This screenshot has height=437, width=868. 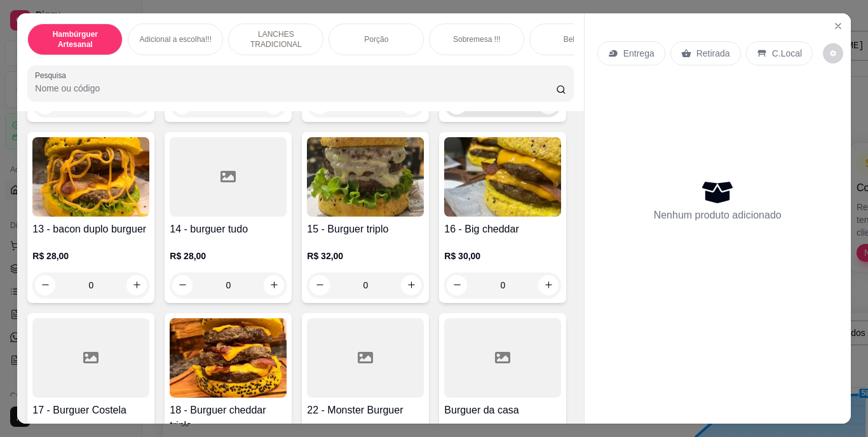 I want to click on p: Adicional a escolha!!!, so click(x=175, y=40).